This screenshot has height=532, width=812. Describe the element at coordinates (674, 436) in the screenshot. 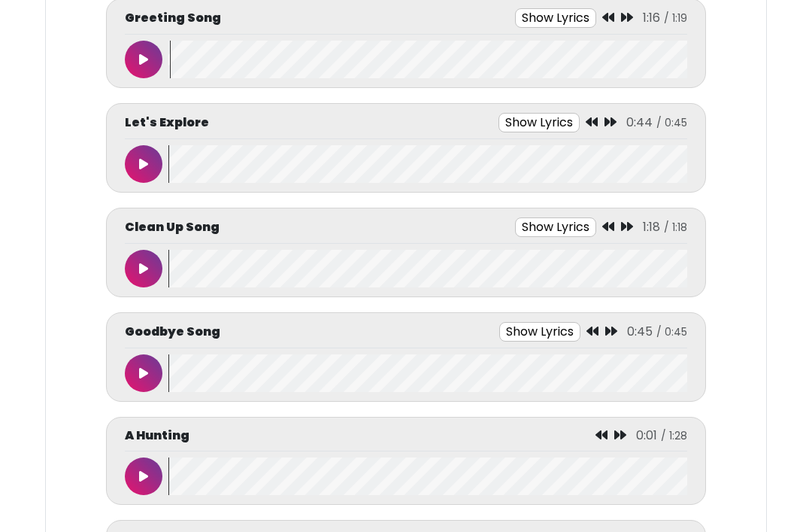

I see `span: / 1:28` at that location.